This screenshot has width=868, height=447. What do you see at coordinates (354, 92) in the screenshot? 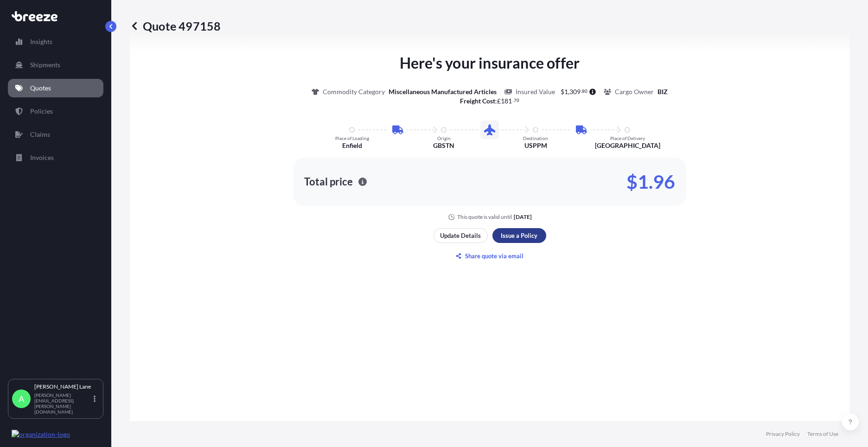
I see `p: Commodity Category` at bounding box center [354, 92].